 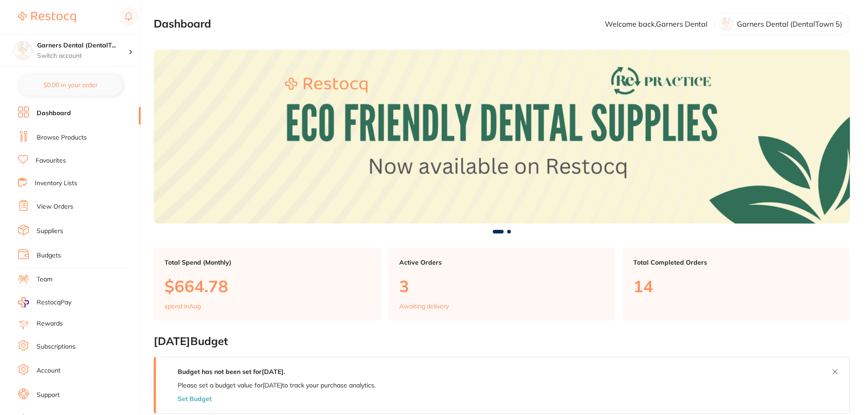 I want to click on a: View Orders, so click(x=55, y=207).